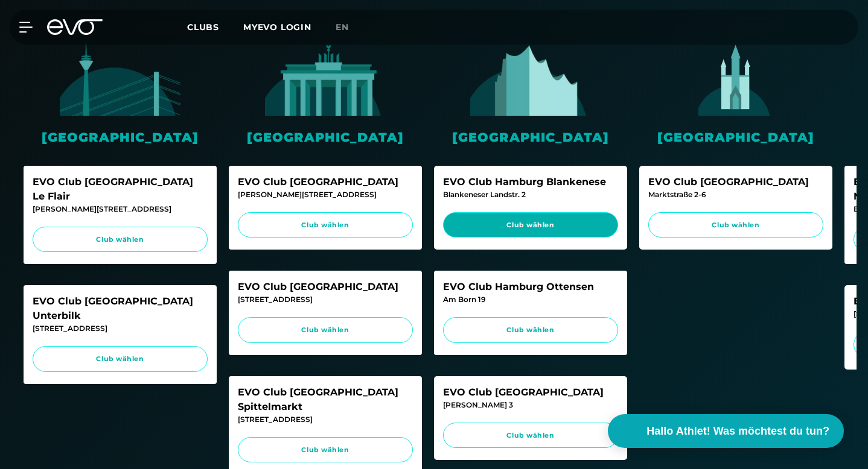 This screenshot has height=469, width=868. Describe the element at coordinates (277, 28) in the screenshot. I see `a: MYEVO LOGIN` at that location.